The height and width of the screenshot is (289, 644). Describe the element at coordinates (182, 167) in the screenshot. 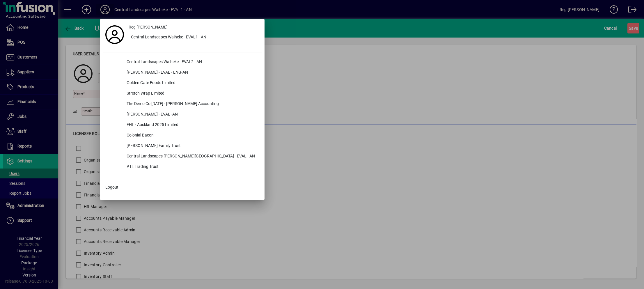

I see `button: PTL Trading Trust` at that location.